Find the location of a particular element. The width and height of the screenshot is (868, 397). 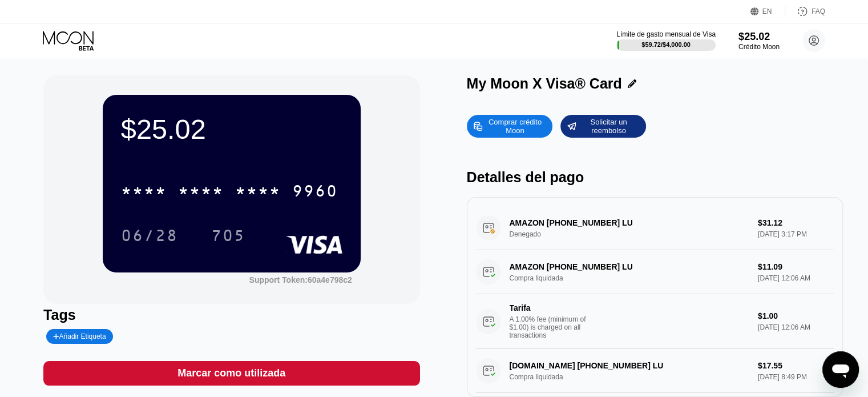

div: Support Token: 60a4e798c2 is located at coordinates (300, 280).